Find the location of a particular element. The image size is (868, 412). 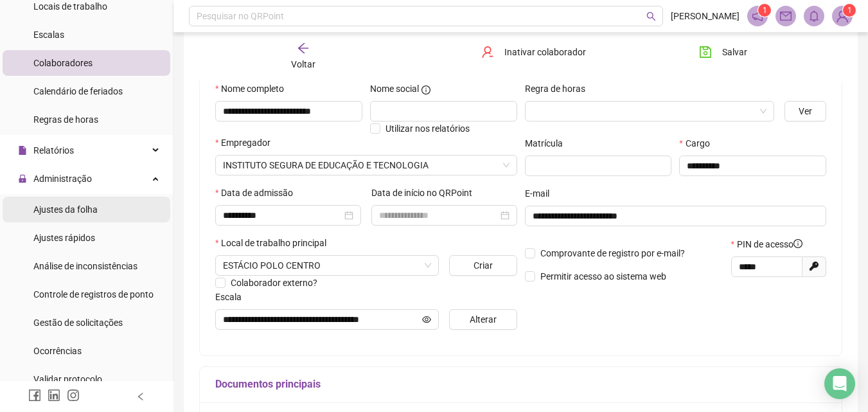

span: Alterar is located at coordinates (483, 319).